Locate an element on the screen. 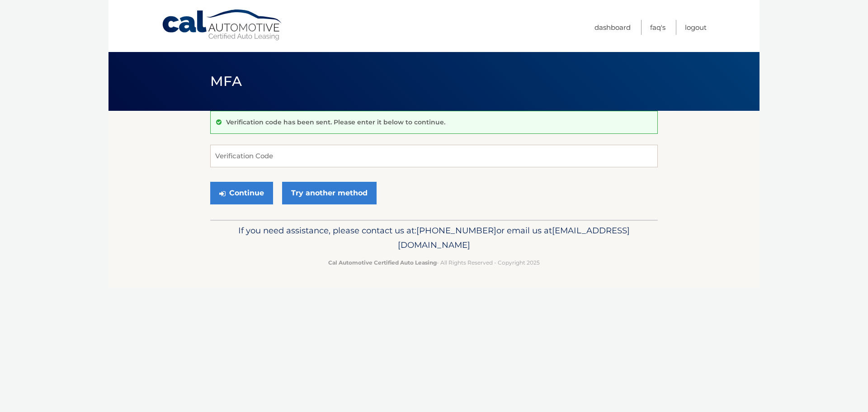 This screenshot has width=868, height=412. span: MFA is located at coordinates (226, 81).